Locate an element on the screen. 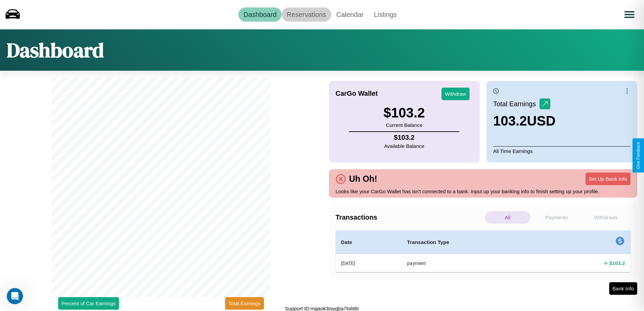 Image resolution: width=644 pixels, height=311 pixels. button: Withdraw is located at coordinates (455, 94).